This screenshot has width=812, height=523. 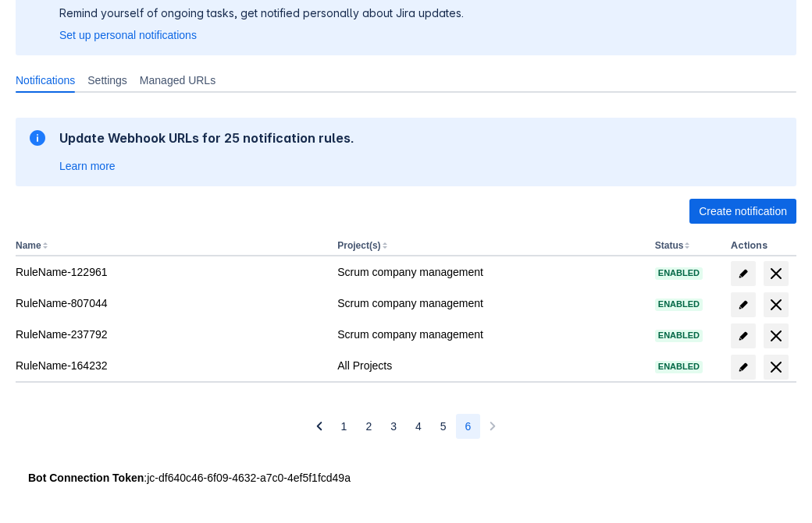 What do you see at coordinates (128, 35) in the screenshot?
I see `a: Set up personal notifications` at bounding box center [128, 35].